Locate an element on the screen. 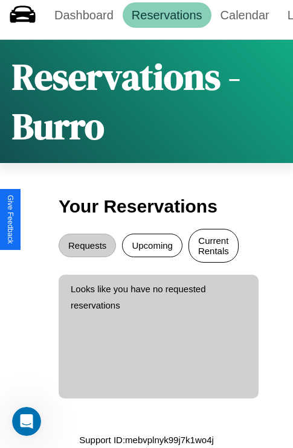  h3: Your Reservations is located at coordinates (146, 206).